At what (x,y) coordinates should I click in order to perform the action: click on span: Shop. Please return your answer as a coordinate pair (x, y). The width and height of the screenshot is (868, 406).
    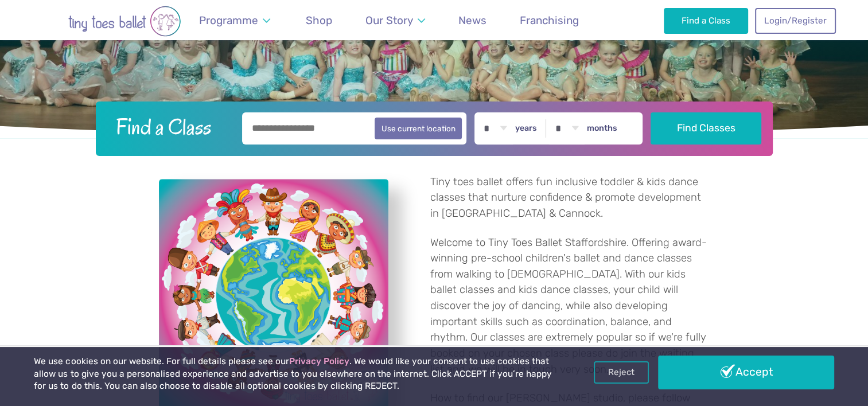
    Looking at the image, I should click on (319, 20).